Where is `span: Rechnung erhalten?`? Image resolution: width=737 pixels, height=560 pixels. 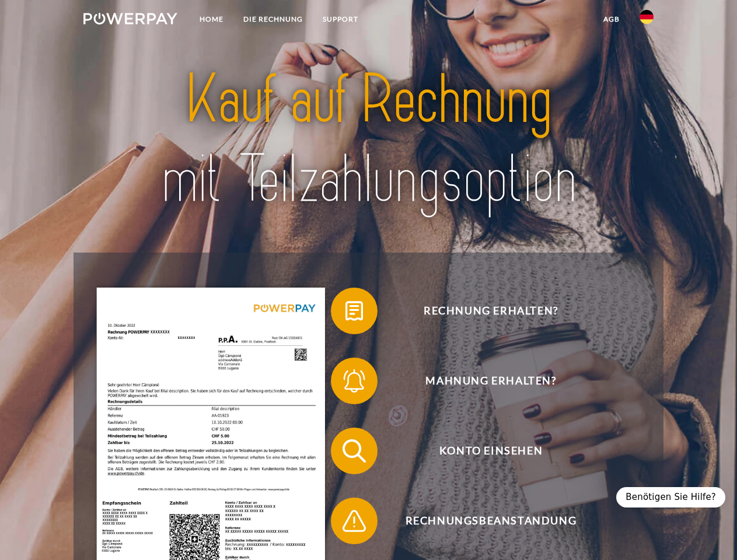 span: Rechnung erhalten? is located at coordinates (491, 311).